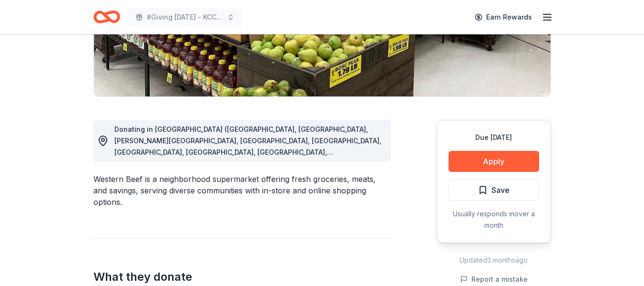  What do you see at coordinates (494, 219) in the screenshot?
I see `div: Usually responds in over a month` at bounding box center [494, 219].